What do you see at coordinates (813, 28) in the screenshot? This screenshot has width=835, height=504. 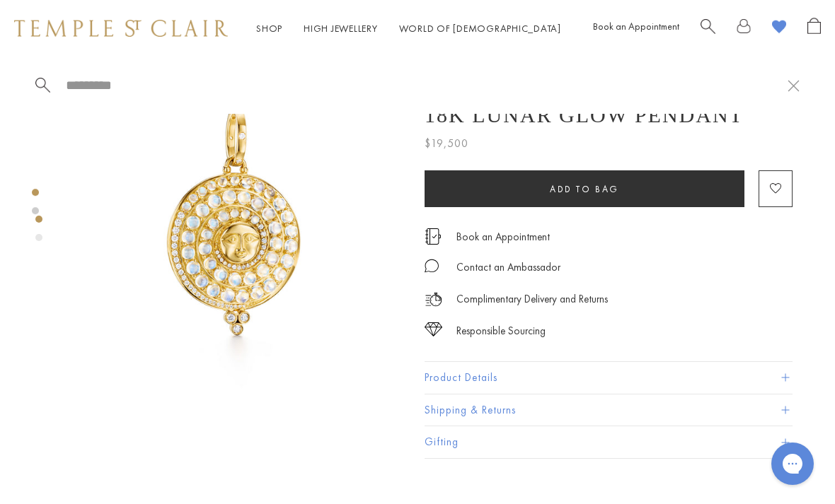 I see `a: Open Shopping Bag` at bounding box center [813, 28].